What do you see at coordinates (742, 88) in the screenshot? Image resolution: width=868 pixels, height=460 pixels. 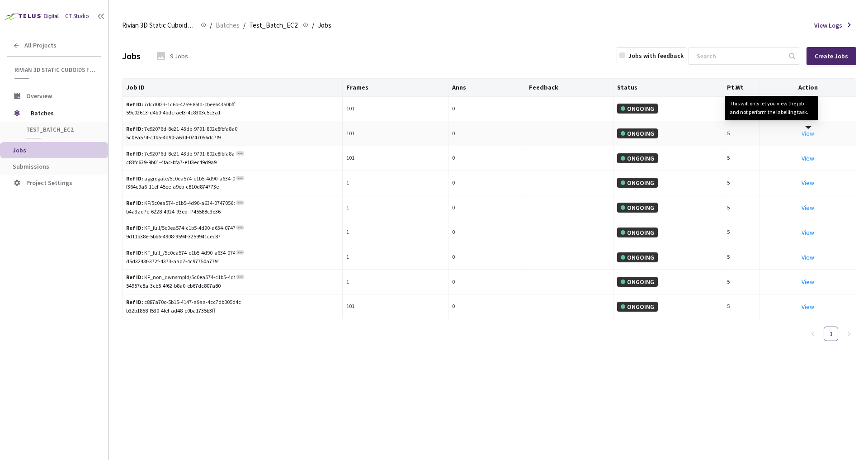 I see `th: Pt.Wt` at bounding box center [742, 88].